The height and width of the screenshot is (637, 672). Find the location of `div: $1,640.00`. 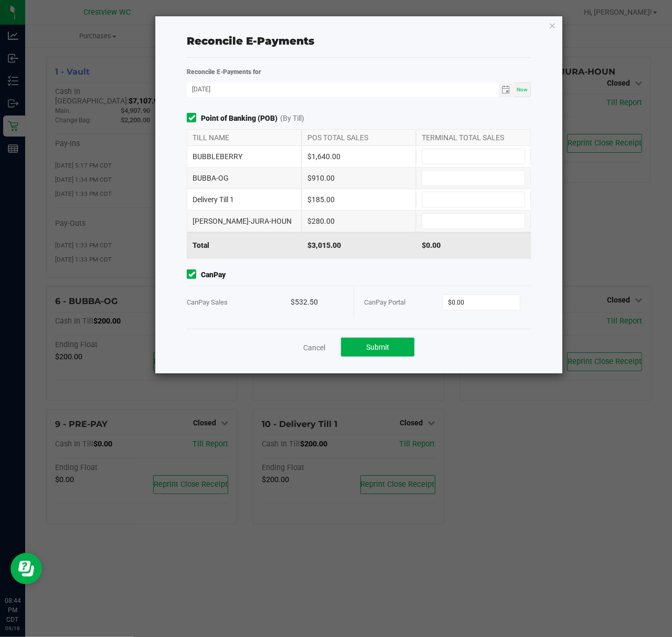

div: $1,640.00 is located at coordinates (359, 156).